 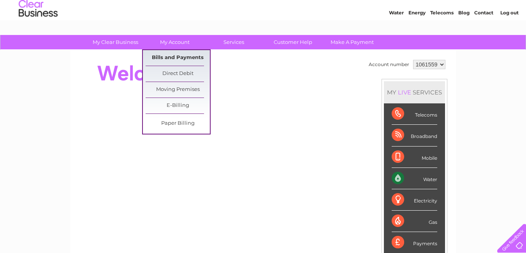 What do you see at coordinates (442, 36) in the screenshot?
I see `a: Telecoms` at bounding box center [442, 36].